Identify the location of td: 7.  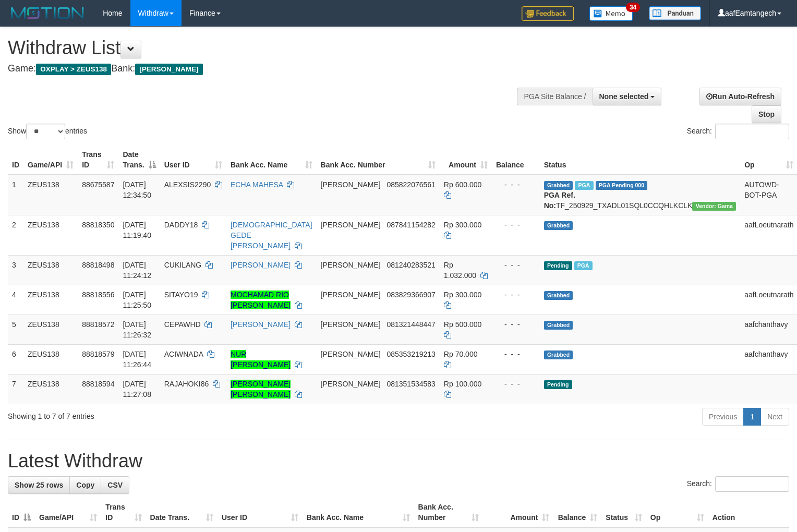
(16, 388).